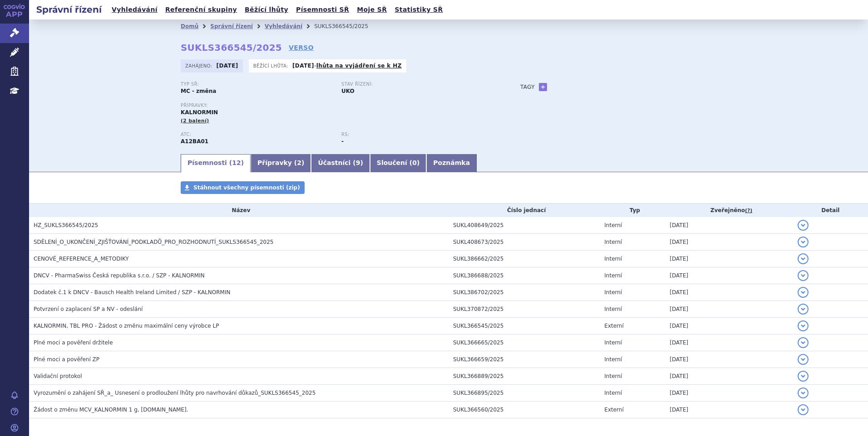  Describe the element at coordinates (88, 309) in the screenshot. I see `span: Potvrzení o zaplacení SP a NV - odeslání` at that location.